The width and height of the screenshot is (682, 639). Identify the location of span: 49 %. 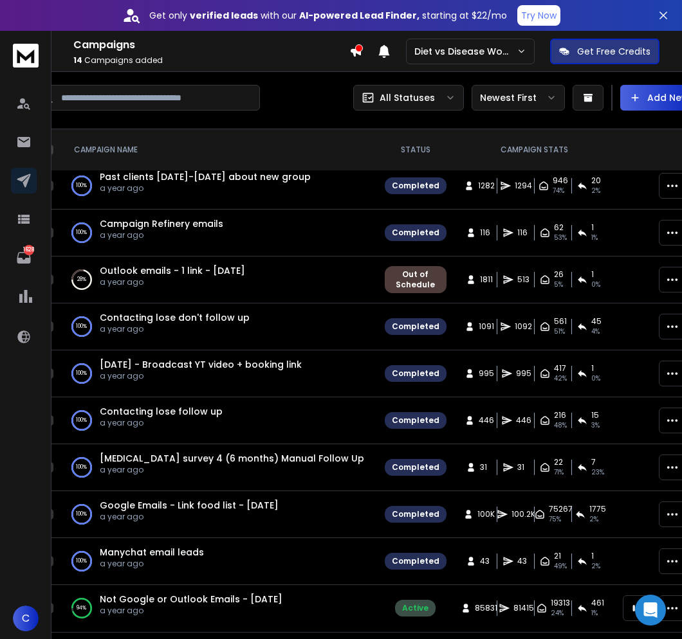
(560, 567).